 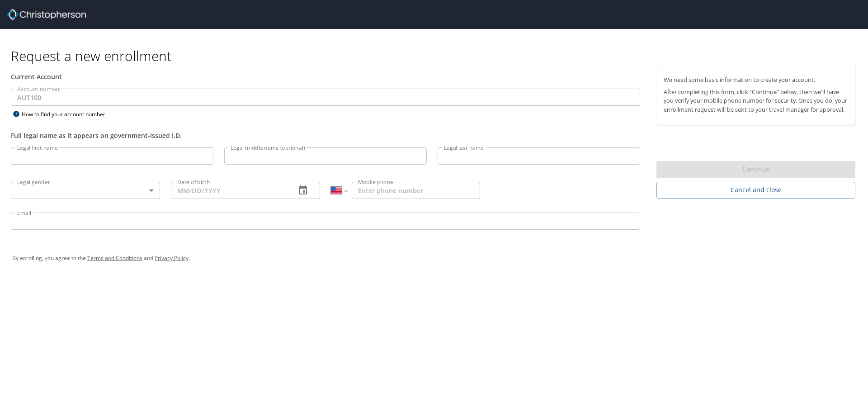 What do you see at coordinates (756, 80) in the screenshot?
I see `p: We need some basic information to create your account.` at bounding box center [756, 80].